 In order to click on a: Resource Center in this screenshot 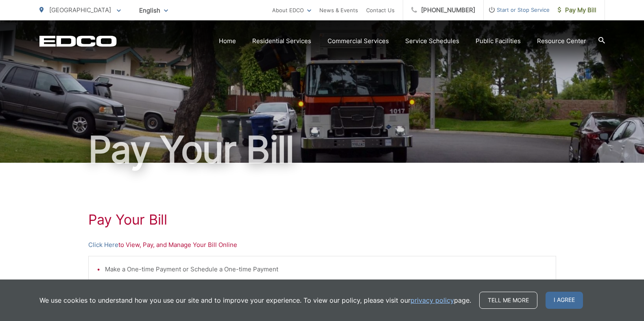, I will do `click(561, 41)`.